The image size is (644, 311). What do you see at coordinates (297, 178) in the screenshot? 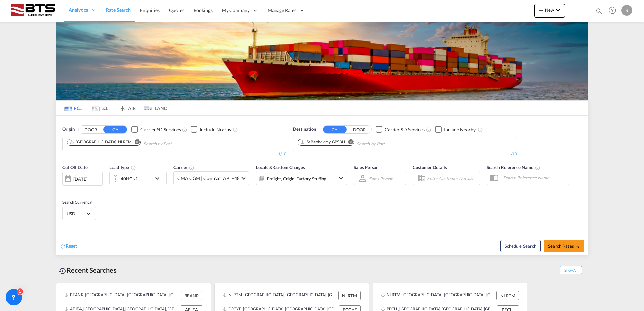
I see `div: Freight Origin Factory Stuffing` at bounding box center [297, 178].